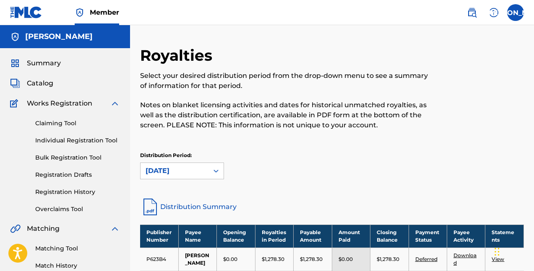 The width and height of the screenshot is (534, 271). What do you see at coordinates (78, 192) in the screenshot?
I see `a: Registration History` at bounding box center [78, 192].